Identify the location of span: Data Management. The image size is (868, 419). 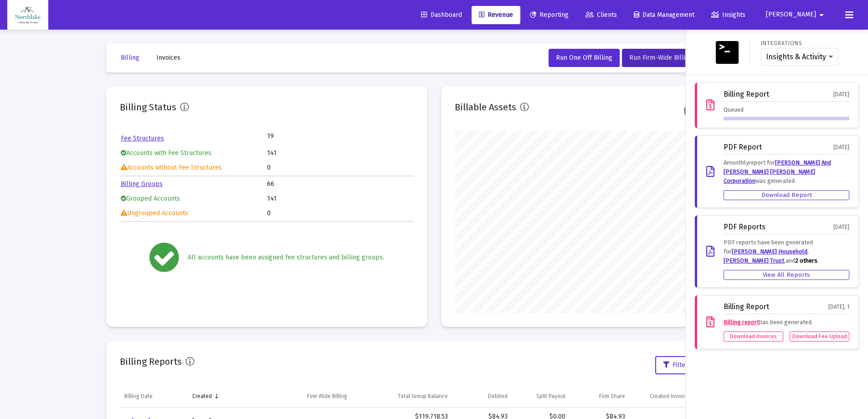
(664, 15).